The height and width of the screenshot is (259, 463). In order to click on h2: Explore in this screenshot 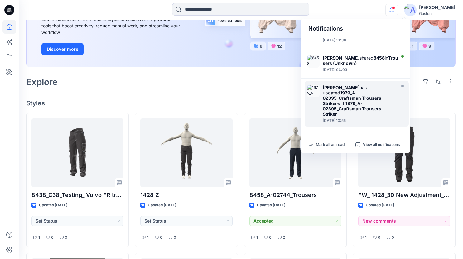, I will do `click(42, 82)`.